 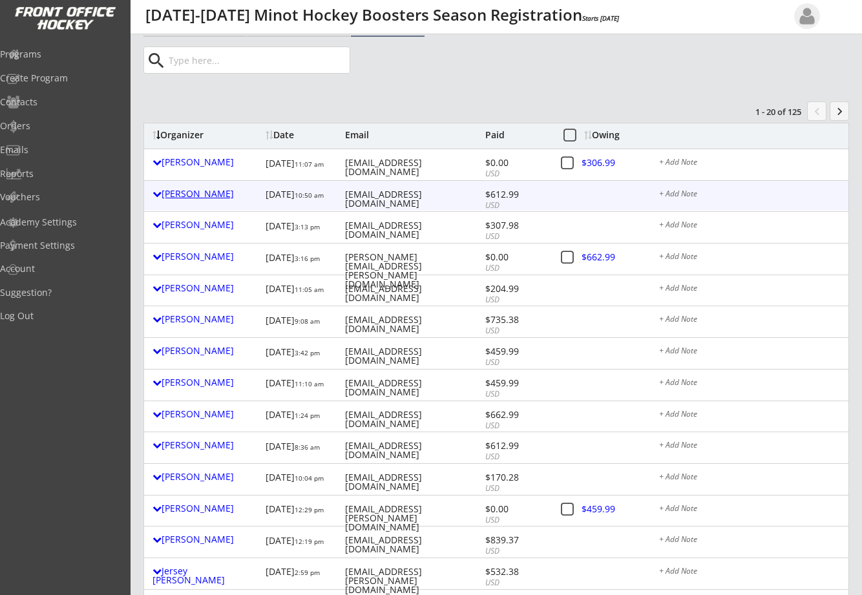 What do you see at coordinates (413, 135) in the screenshot?
I see `div: Email` at bounding box center [413, 135].